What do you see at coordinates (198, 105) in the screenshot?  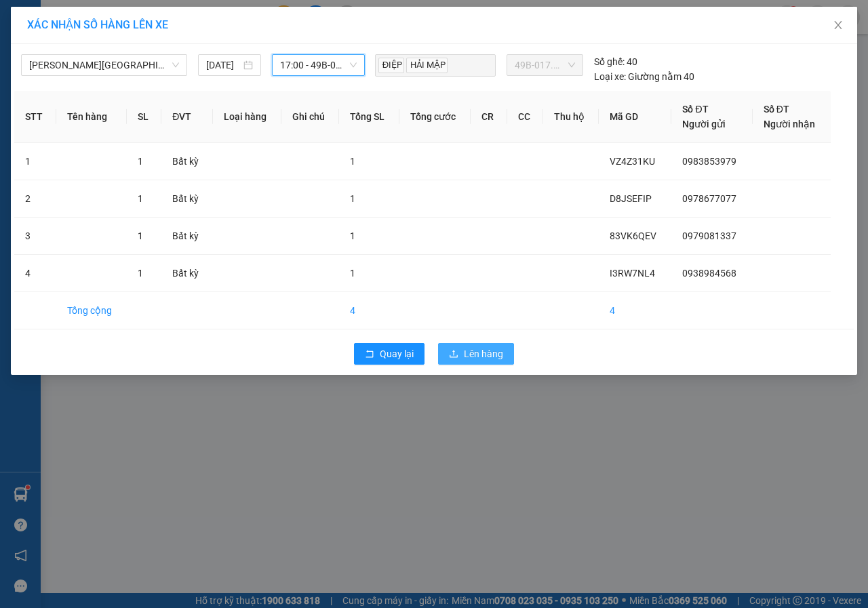 I see `div: 40.000` at bounding box center [198, 105].